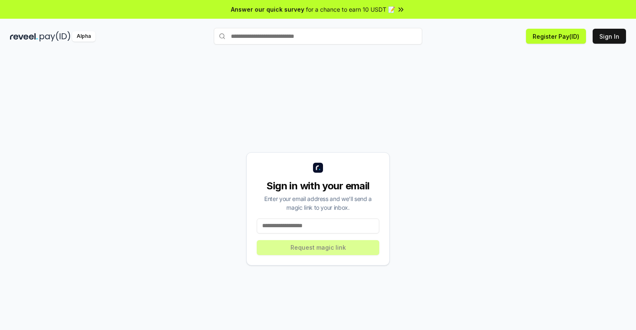 The image size is (636, 330). What do you see at coordinates (609, 36) in the screenshot?
I see `button: Sign In` at bounding box center [609, 36].